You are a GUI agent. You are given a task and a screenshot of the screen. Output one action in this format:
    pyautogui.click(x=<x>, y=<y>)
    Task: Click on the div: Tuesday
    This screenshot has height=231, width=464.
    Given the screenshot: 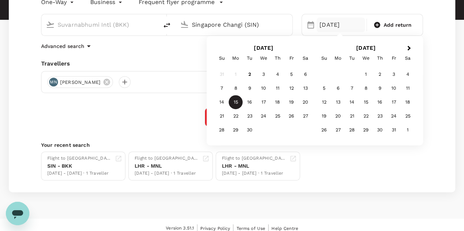 What is the action you would take?
    pyautogui.click(x=250, y=58)
    